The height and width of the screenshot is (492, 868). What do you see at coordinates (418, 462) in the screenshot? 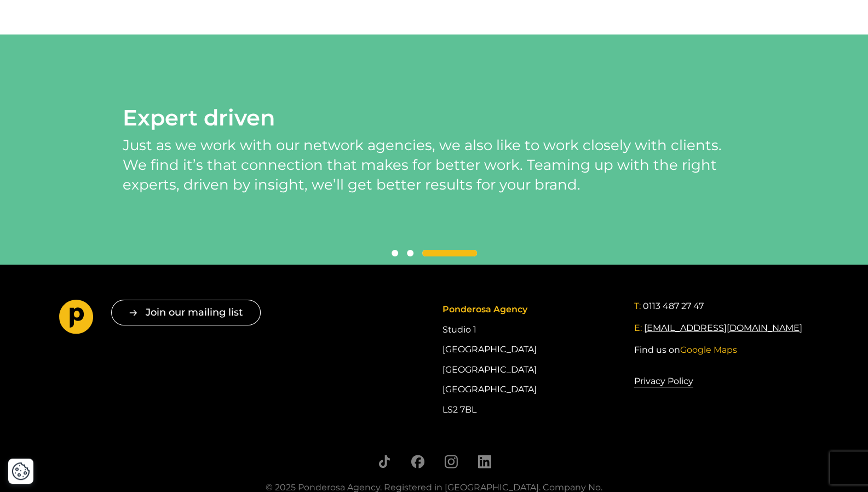
I see `a: Follow us on Facebook` at bounding box center [418, 462].